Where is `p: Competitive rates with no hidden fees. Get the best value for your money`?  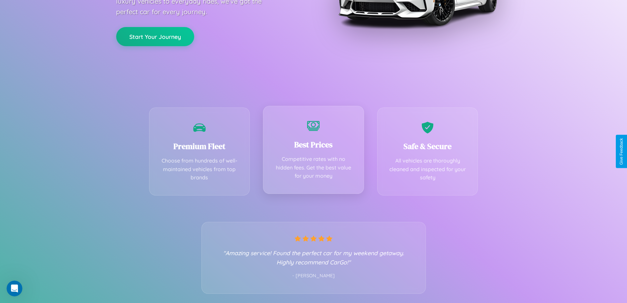
p: Competitive rates with no hidden fees. Get the best value for your money is located at coordinates (314, 167).